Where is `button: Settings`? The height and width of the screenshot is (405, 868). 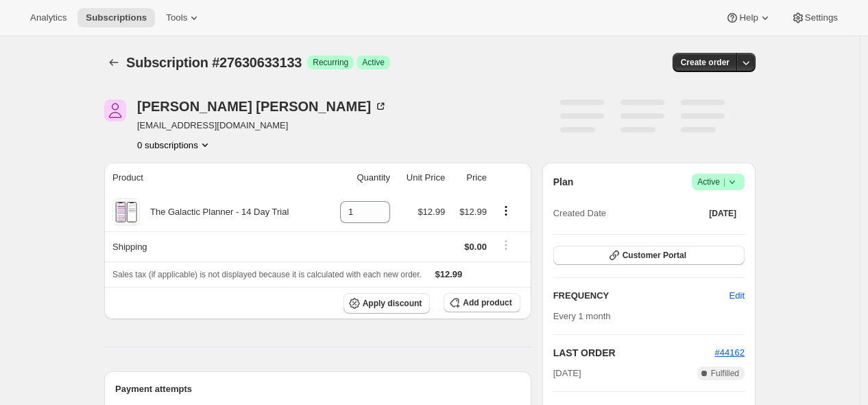
button: Settings is located at coordinates (815, 18).